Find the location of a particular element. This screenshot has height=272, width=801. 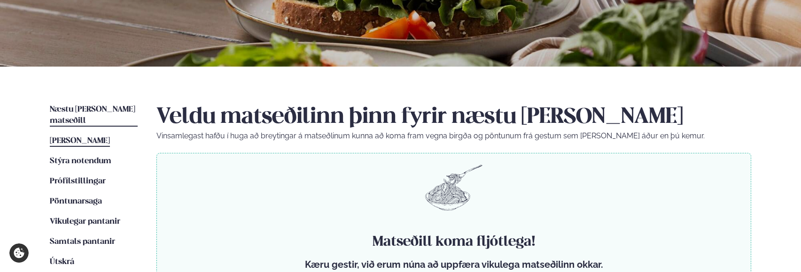

p: Vinsamlegast hafðu í huga að breytingar á matseðlinum kunna að koma fram vegna birgða og pöntunum... is located at coordinates (454, 136).